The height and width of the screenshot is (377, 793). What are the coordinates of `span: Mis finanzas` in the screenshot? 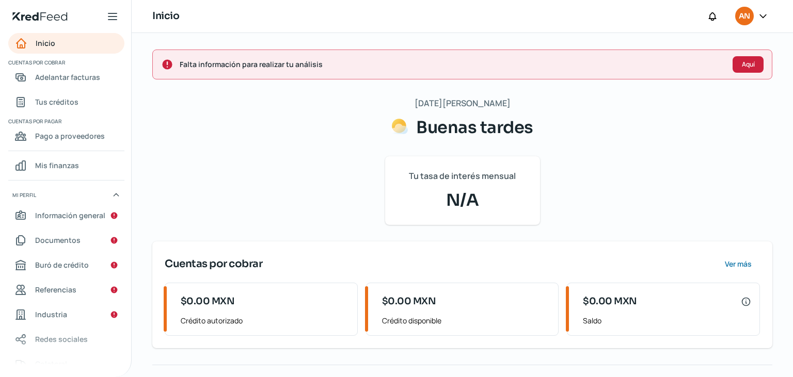 It's located at (57, 165).